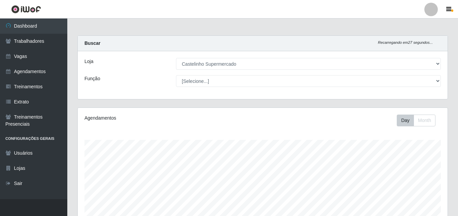 The image size is (458, 216). Describe the element at coordinates (89, 61) in the screenshot. I see `label: Loja` at that location.